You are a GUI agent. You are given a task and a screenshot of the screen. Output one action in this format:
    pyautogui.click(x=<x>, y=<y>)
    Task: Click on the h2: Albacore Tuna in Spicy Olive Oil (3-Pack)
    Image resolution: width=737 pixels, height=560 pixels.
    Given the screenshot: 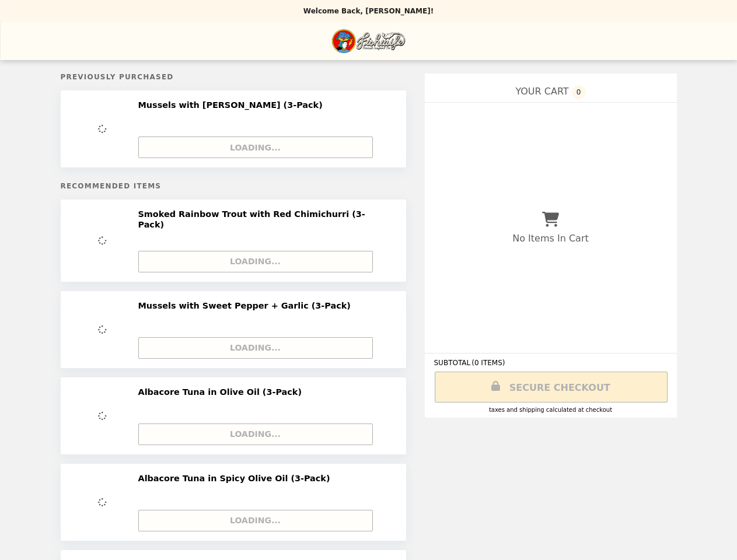 What is the action you would take?
    pyautogui.click(x=236, y=478)
    